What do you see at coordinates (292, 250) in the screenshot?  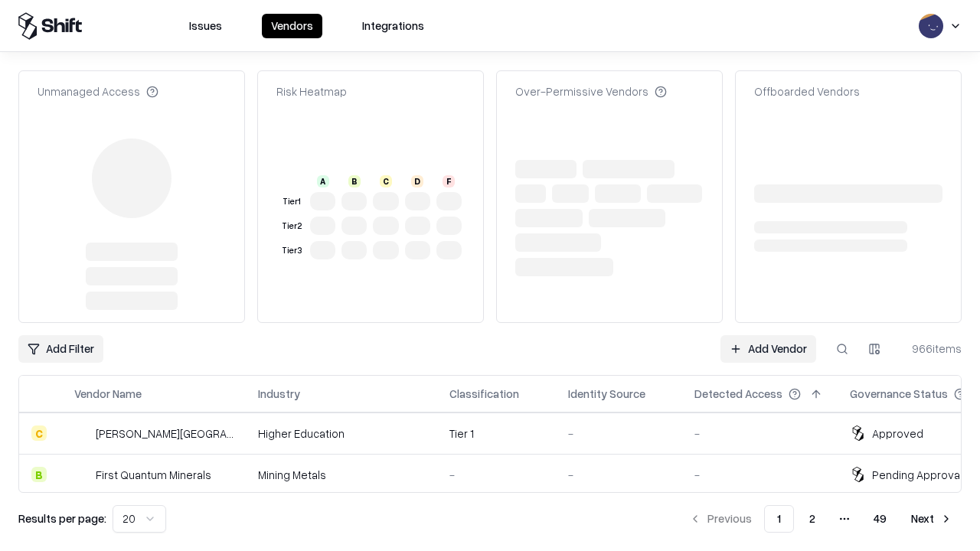 I see `div: Tier 3` at bounding box center [292, 250].